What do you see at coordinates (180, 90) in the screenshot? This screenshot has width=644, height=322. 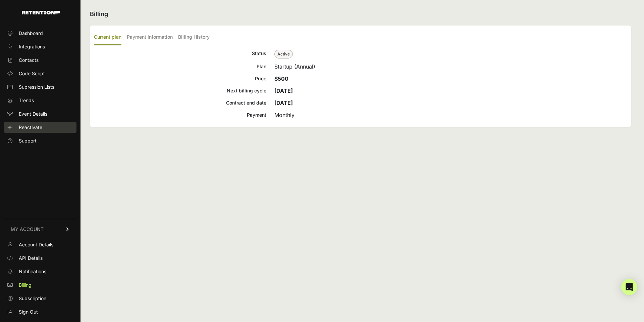 I see `div: Next billing cycle` at bounding box center [180, 90].